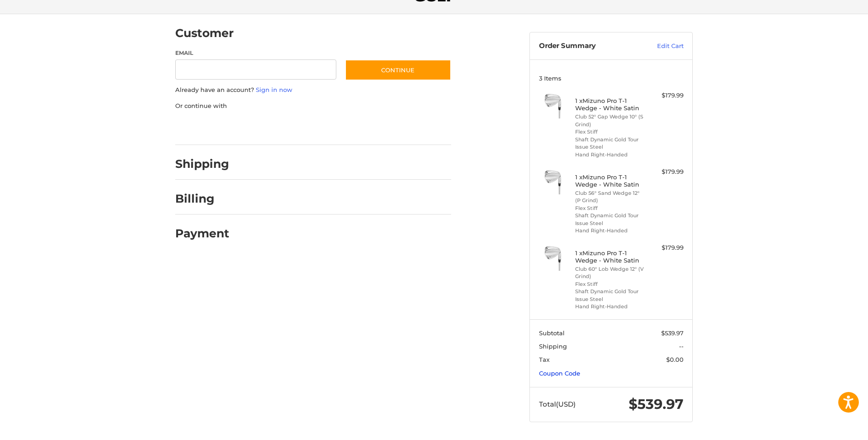 The image size is (868, 440). What do you see at coordinates (660, 46) in the screenshot?
I see `a: Edit Cart` at bounding box center [660, 46].